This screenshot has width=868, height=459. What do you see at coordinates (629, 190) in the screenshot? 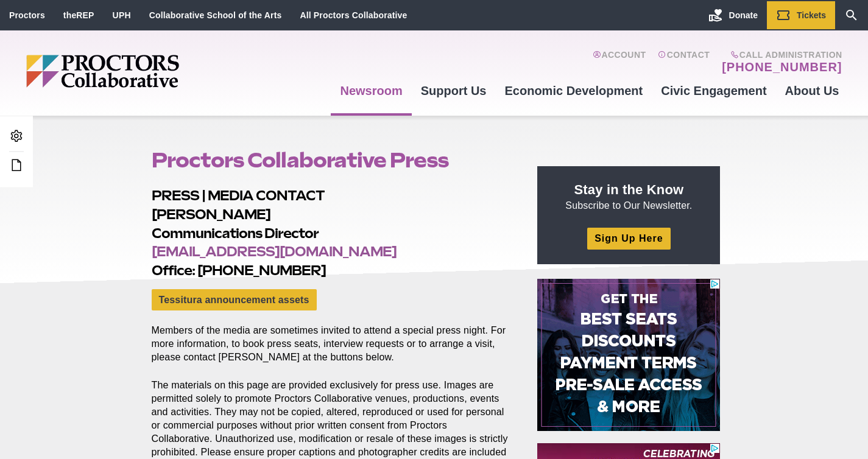
I see `strong: Stay in the Know` at bounding box center [629, 190].